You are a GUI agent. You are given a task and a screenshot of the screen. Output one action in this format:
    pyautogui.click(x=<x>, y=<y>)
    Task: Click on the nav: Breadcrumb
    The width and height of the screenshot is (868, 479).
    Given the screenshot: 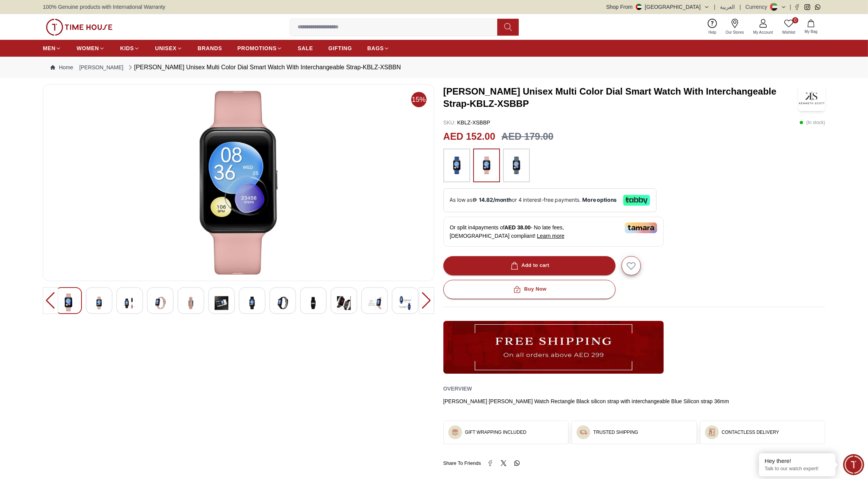 What is the action you would take?
    pyautogui.click(x=434, y=67)
    